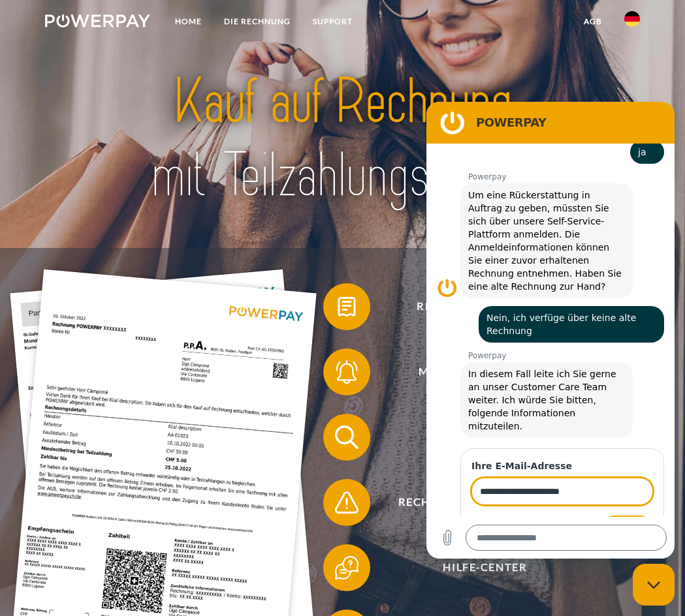 The image size is (685, 616). Describe the element at coordinates (476, 437) in the screenshot. I see `button: Konto einsehen` at that location.